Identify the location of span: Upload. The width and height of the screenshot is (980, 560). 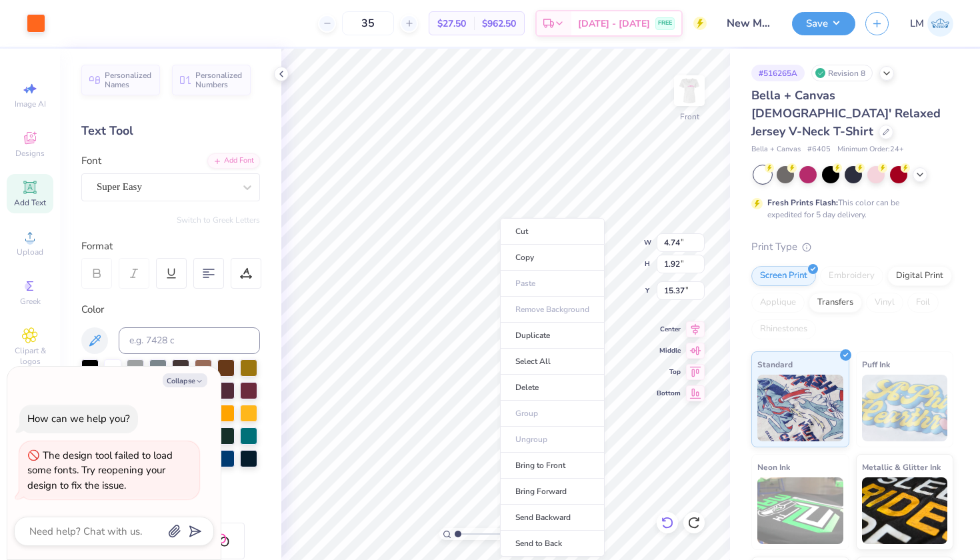
(30, 252).